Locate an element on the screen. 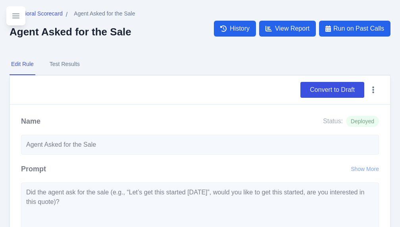 The height and width of the screenshot is (227, 400). button: Toggle sidebar is located at coordinates (16, 16).